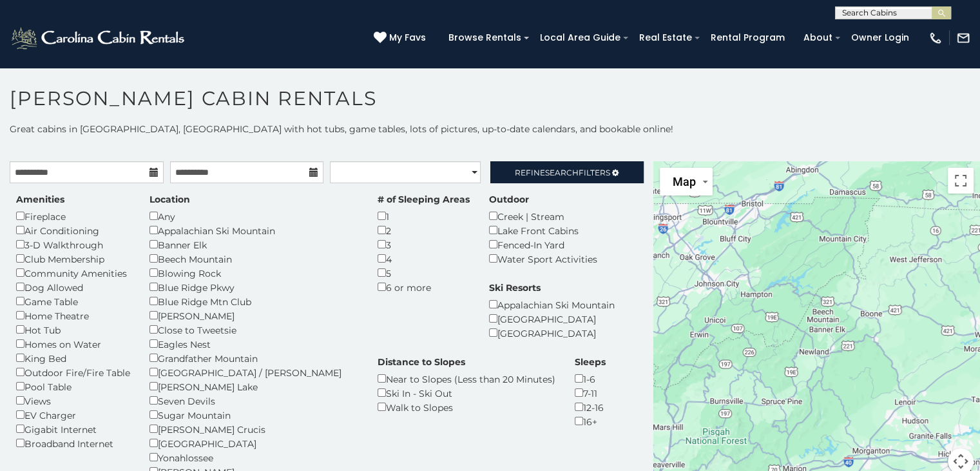 The width and height of the screenshot is (980, 471). I want to click on a: Owner Login, so click(880, 37).